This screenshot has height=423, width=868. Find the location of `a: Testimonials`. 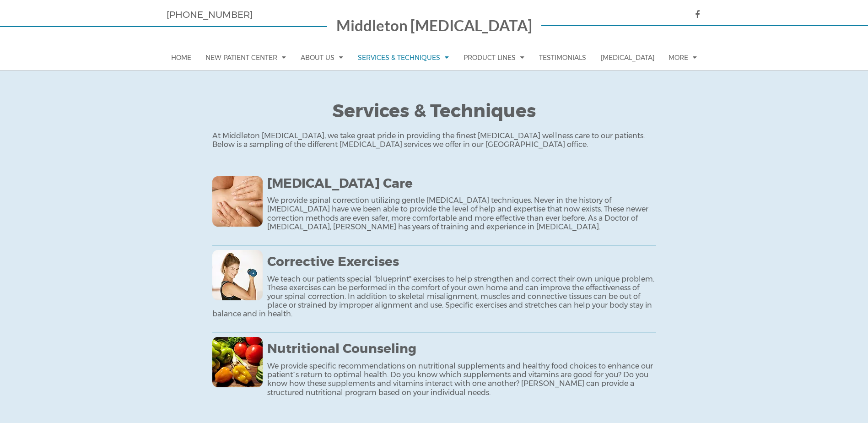

a: Testimonials is located at coordinates (563, 58).